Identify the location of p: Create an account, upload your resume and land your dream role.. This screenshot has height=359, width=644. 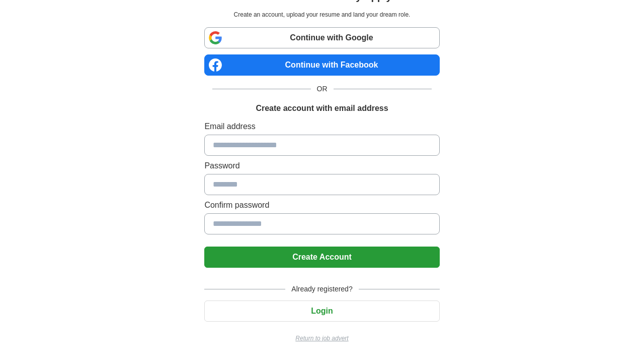
(322, 15).